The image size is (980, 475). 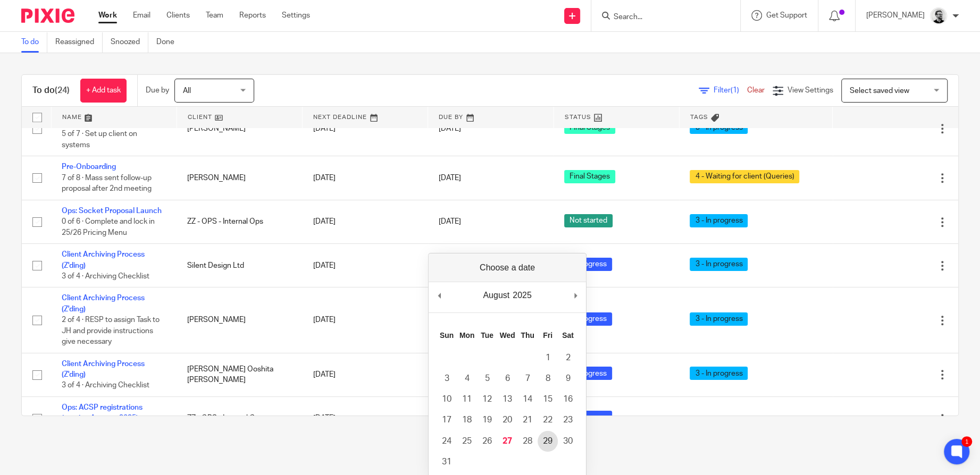 What do you see at coordinates (880, 91) in the screenshot?
I see `span: Select saved view` at bounding box center [880, 91].